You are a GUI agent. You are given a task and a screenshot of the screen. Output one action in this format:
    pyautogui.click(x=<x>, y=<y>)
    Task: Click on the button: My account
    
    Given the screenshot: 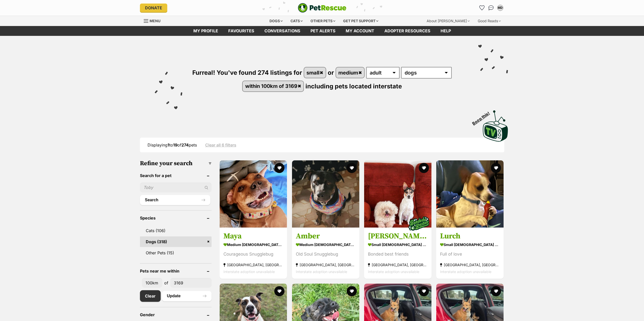 What is the action you would take?
    pyautogui.click(x=500, y=8)
    